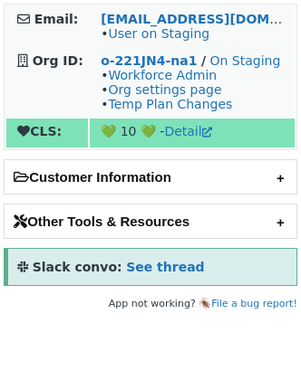 The height and width of the screenshot is (371, 301). Describe the element at coordinates (149, 61) in the screenshot. I see `strong: o-221JN4-na1` at that location.